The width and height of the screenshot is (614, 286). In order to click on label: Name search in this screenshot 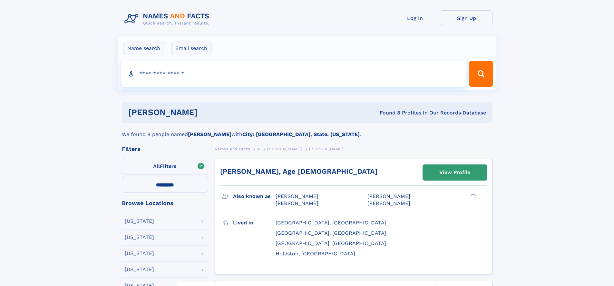, I will do `click(144, 48)`.